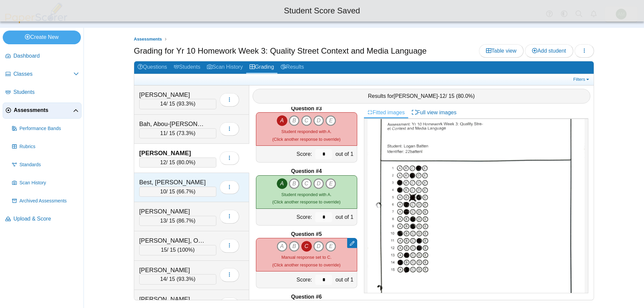 This screenshot has width=644, height=308. What do you see at coordinates (152, 67) in the screenshot?
I see `a: Questions` at bounding box center [152, 67].